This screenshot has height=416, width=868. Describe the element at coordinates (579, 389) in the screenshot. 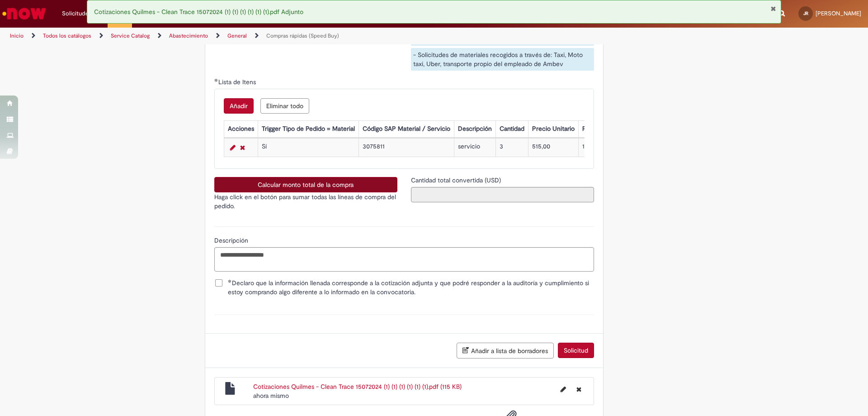

I see `button: Eliminar Cotizaciones Quilmes - Clean Trace 15072024 (1) (1) (1) (1) (1) (1).pdf` at that location.